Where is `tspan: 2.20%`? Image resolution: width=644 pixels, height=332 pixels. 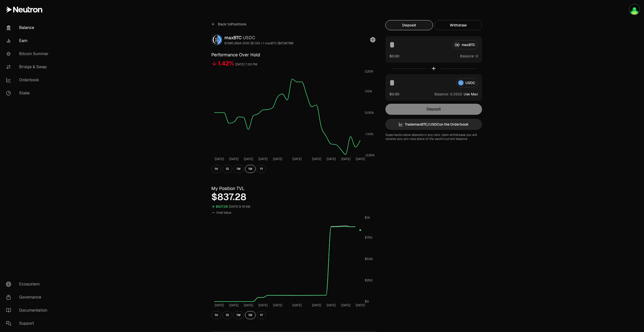
tspan: 2.20% is located at coordinates (369, 72).